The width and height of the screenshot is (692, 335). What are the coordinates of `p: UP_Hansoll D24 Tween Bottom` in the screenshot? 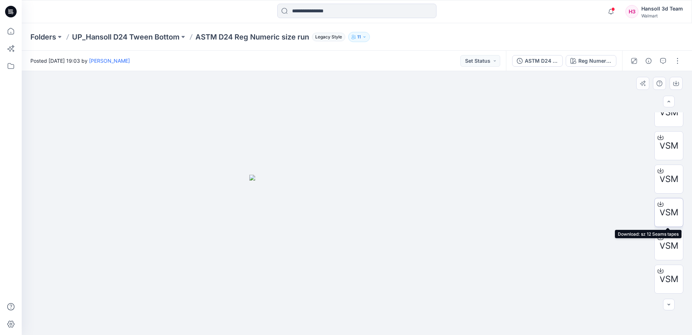 It's located at (126, 37).